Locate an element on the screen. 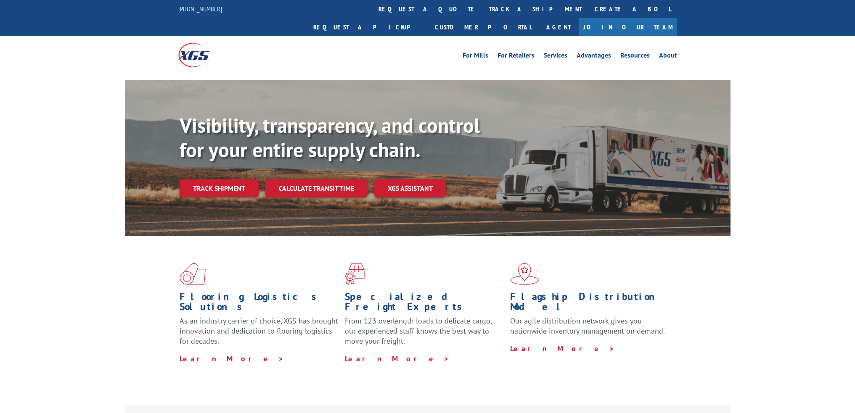 The height and width of the screenshot is (413, 855). a: For Retailers is located at coordinates (516, 57).